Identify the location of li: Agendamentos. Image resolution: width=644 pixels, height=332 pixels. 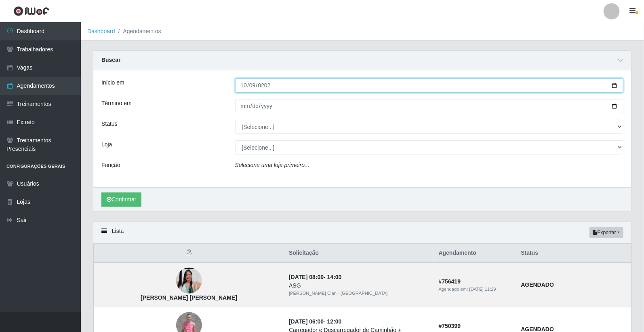
(138, 31).